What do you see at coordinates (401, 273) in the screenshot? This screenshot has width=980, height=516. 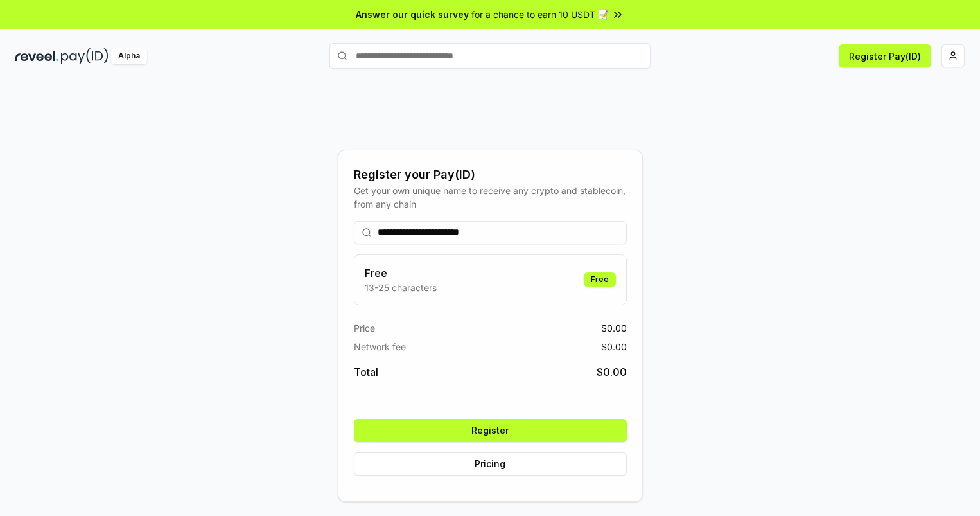 I see `h3: Free` at bounding box center [401, 273].